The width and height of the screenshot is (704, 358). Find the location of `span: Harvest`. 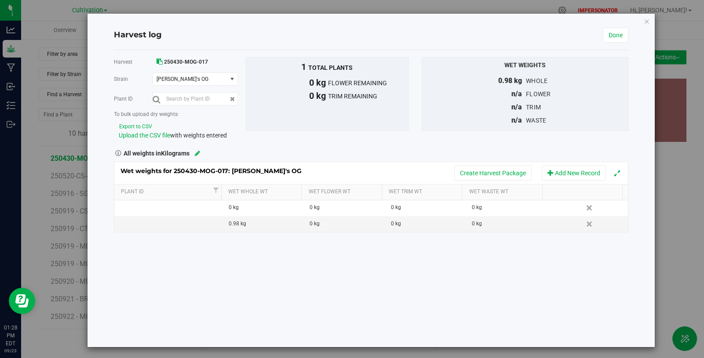

span: Harvest is located at coordinates (123, 62).